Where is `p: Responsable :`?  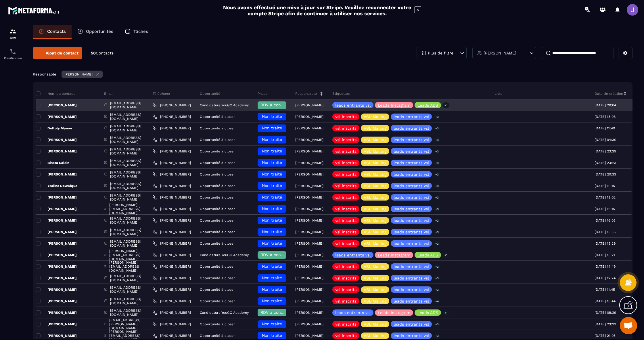 p: Responsable : is located at coordinates (46, 74).